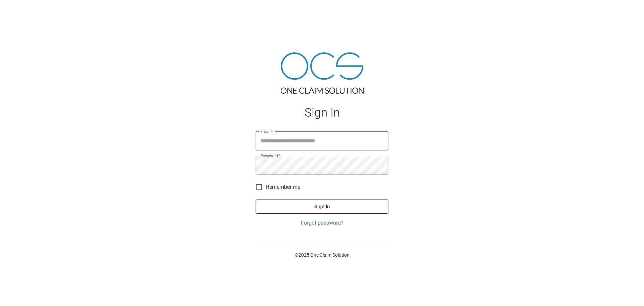  I want to click on img: ocs-logo-tra.png, so click(322, 73).